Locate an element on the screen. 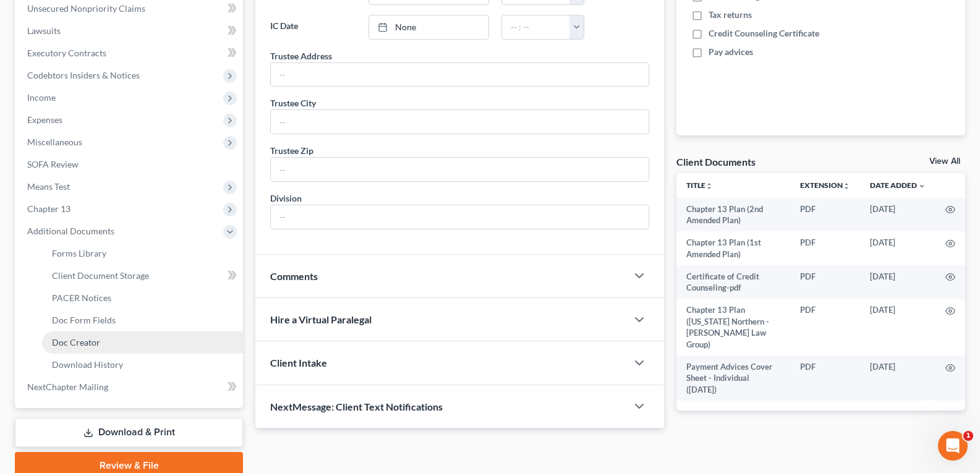 The height and width of the screenshot is (473, 980). span: Forms Library is located at coordinates (79, 253).